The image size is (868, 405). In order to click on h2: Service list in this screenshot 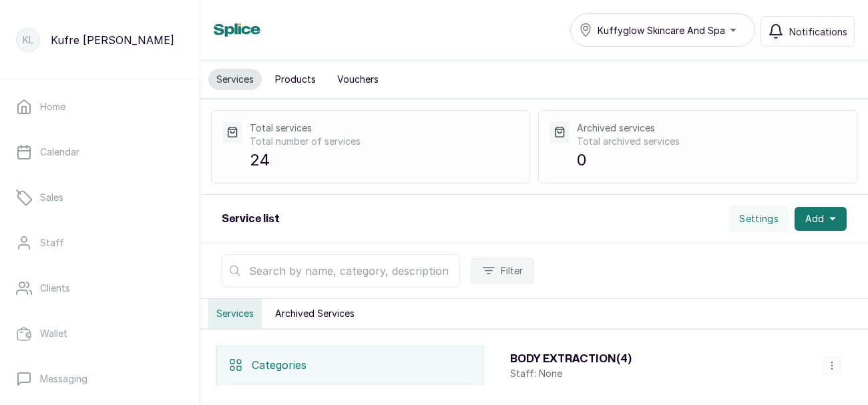, I will do `click(251, 219)`.